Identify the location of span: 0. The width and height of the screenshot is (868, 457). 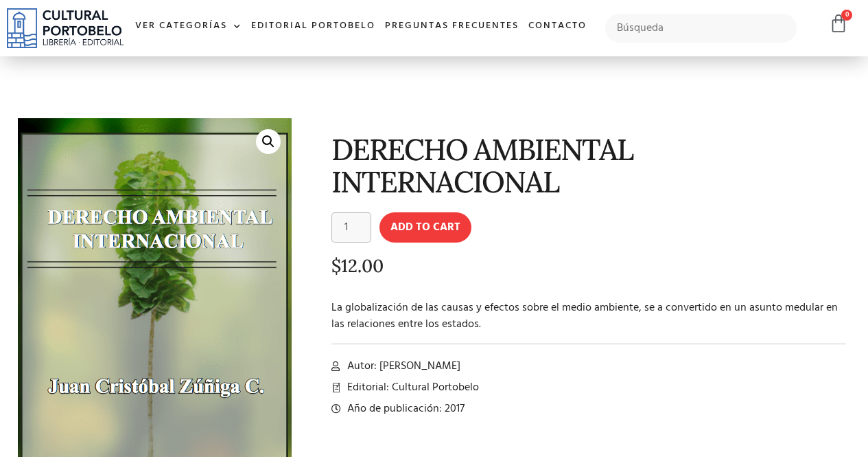
(847, 15).